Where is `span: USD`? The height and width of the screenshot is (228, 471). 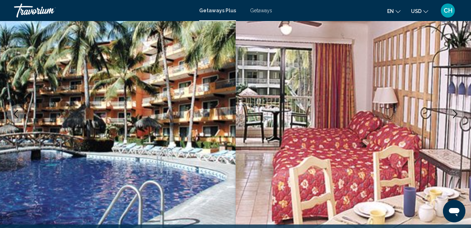 span: USD is located at coordinates (416, 11).